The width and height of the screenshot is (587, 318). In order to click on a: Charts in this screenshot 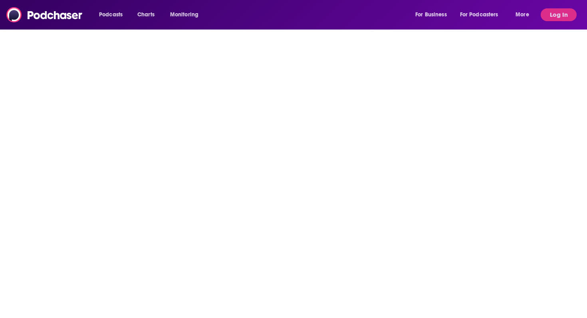, I will do `click(146, 15)`.